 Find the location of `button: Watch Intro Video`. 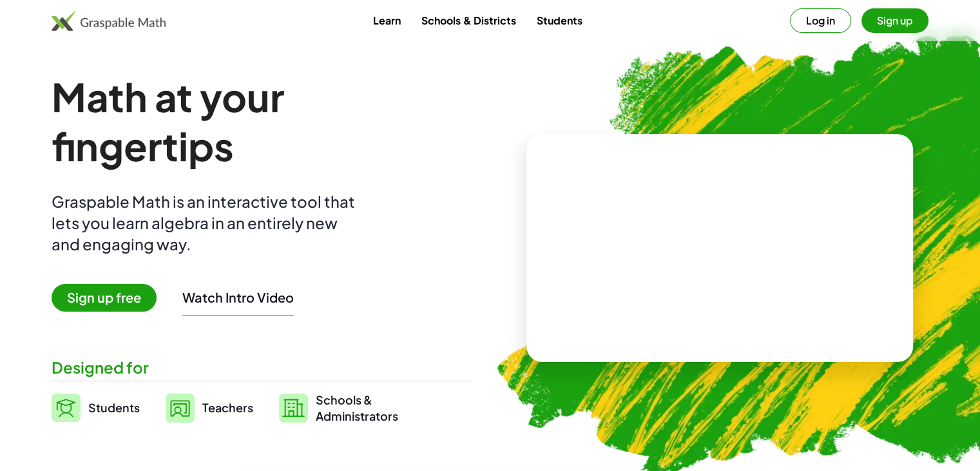

button: Watch Intro Video is located at coordinates (238, 298).